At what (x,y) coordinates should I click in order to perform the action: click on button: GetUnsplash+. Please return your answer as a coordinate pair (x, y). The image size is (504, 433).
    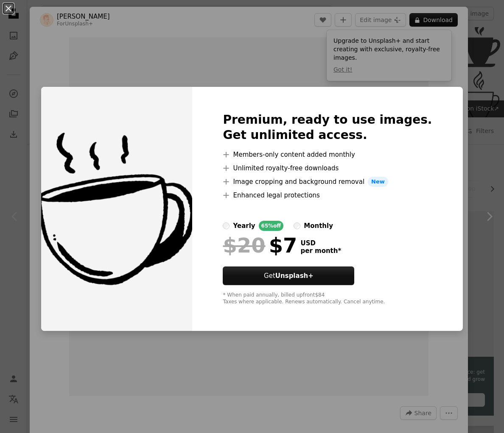
    Looking at the image, I should click on (288, 276).